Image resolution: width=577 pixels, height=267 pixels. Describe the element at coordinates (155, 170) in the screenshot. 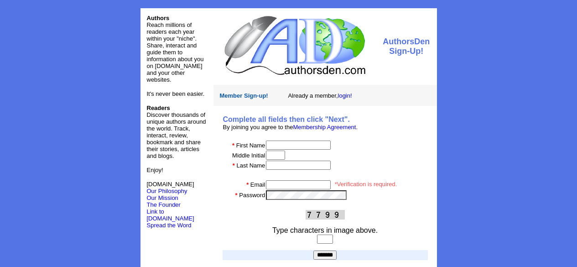

I see `font: Enjoy!` at that location.